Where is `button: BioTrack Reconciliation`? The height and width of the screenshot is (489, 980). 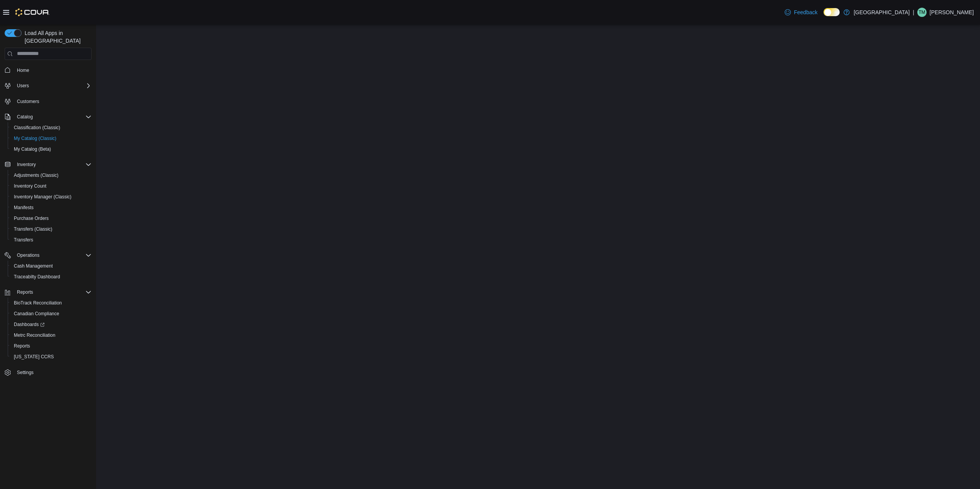
button: BioTrack Reconciliation is located at coordinates (51, 303).